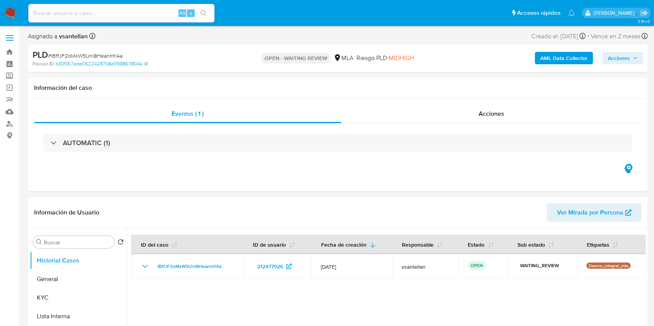  What do you see at coordinates (590, 213) in the screenshot?
I see `span: Ver Mirada por Persona` at bounding box center [590, 213].